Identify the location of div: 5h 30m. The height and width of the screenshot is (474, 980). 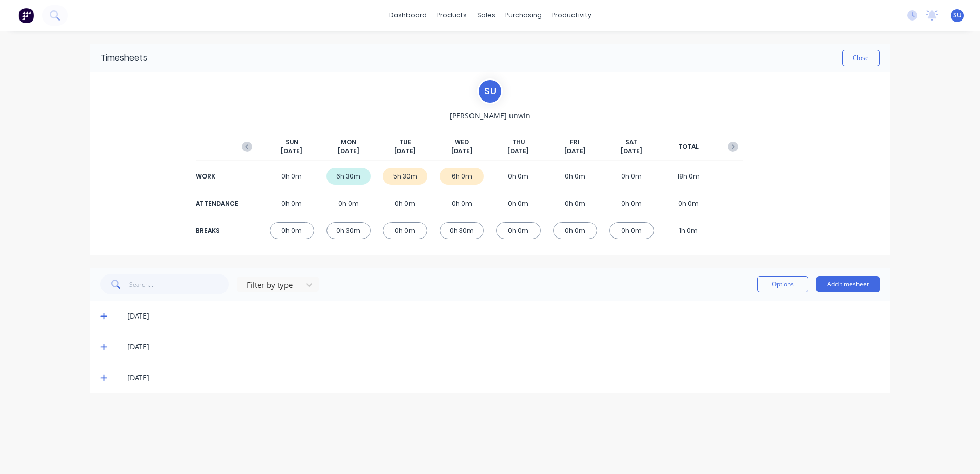
(405, 176).